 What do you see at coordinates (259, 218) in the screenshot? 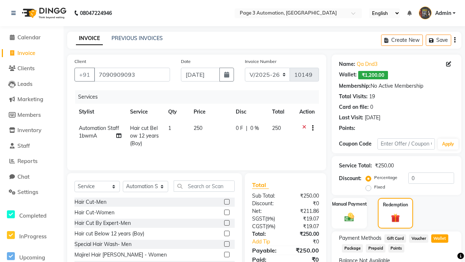
I see `span: SGST` at bounding box center [259, 218].